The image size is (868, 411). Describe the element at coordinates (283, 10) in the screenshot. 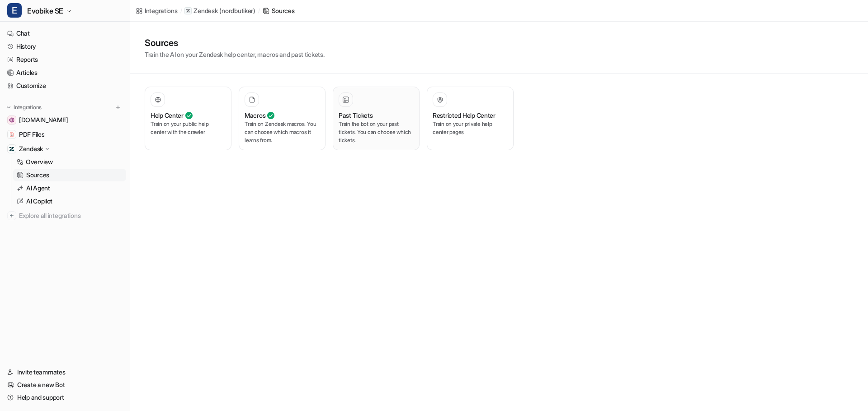

I see `div: Sources` at that location.